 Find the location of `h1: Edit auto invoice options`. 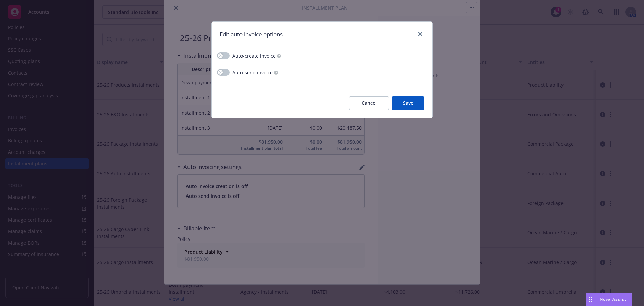

h1: Edit auto invoice options is located at coordinates (251, 34).